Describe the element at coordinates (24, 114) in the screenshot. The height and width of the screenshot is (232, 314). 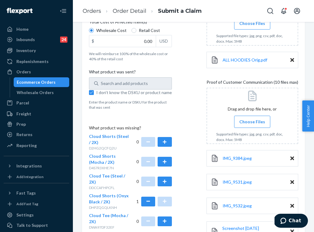
I see `div: Freight` at that location.